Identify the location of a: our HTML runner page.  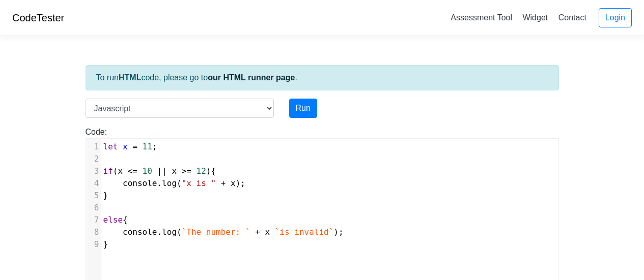
(251, 77).